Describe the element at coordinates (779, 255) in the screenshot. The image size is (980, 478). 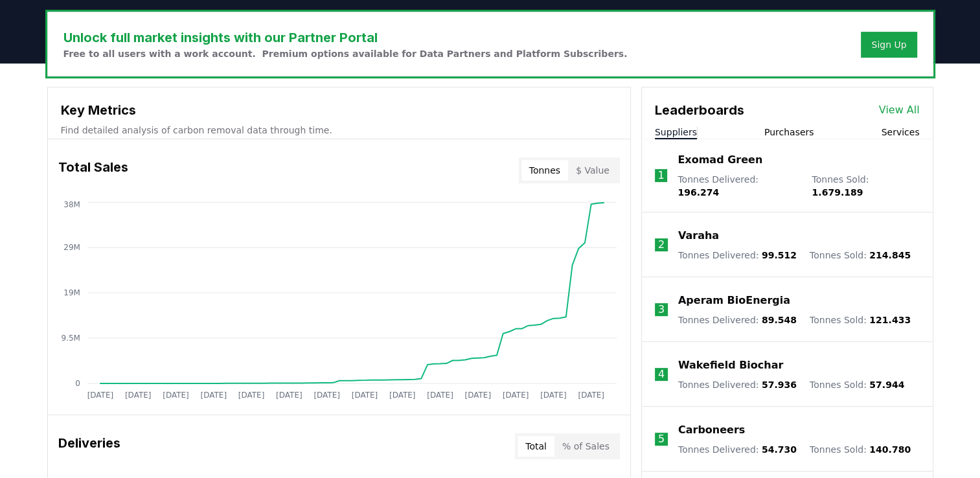
I see `span: 99.512` at that location.